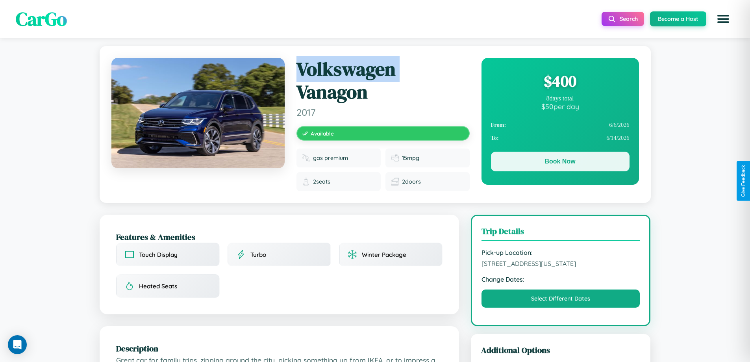 The height and width of the screenshot is (362, 750). Describe the element at coordinates (561, 252) in the screenshot. I see `strong: Pick-up Location:` at that location.